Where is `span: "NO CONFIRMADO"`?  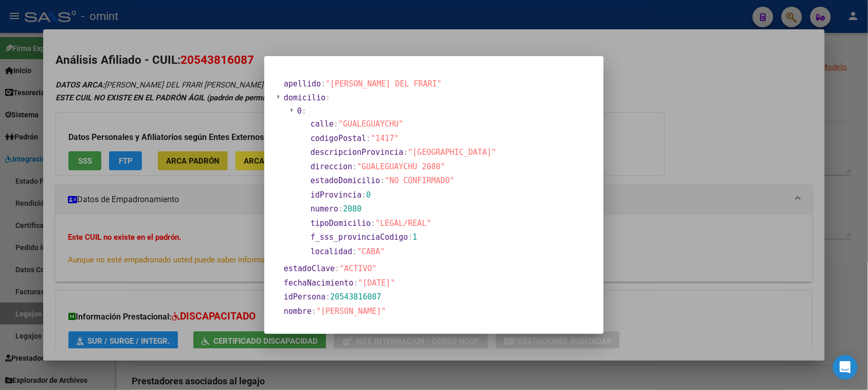
span: "NO CONFIRMADO" is located at coordinates (419, 181).